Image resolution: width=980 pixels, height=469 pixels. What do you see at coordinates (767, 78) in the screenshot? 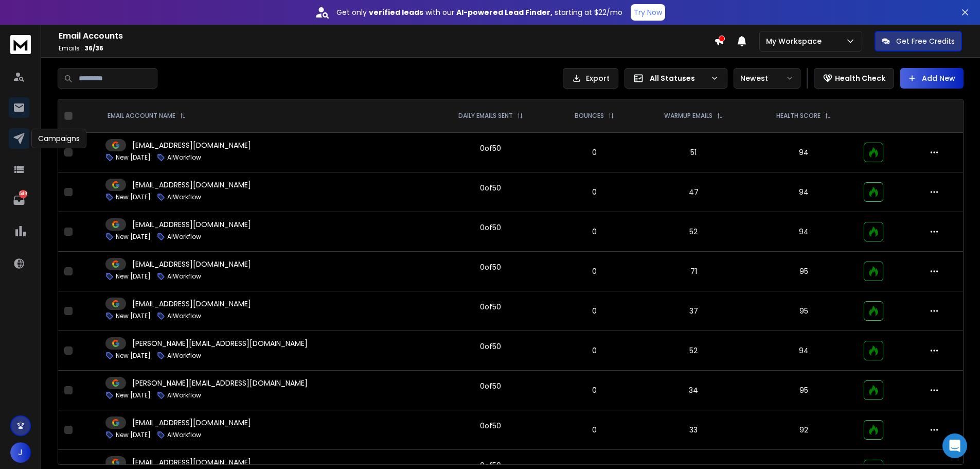
I see `button: Newest` at bounding box center [767, 78].